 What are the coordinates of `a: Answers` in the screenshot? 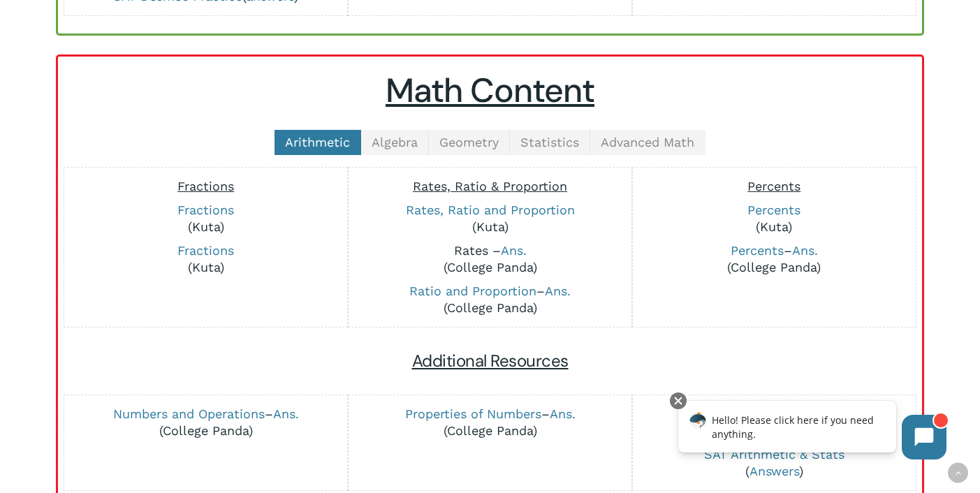 It's located at (774, 471).